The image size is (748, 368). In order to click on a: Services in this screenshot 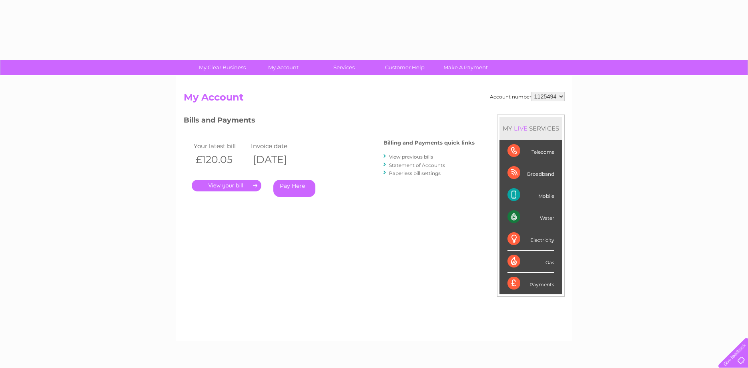, I will do `click(344, 67)`.